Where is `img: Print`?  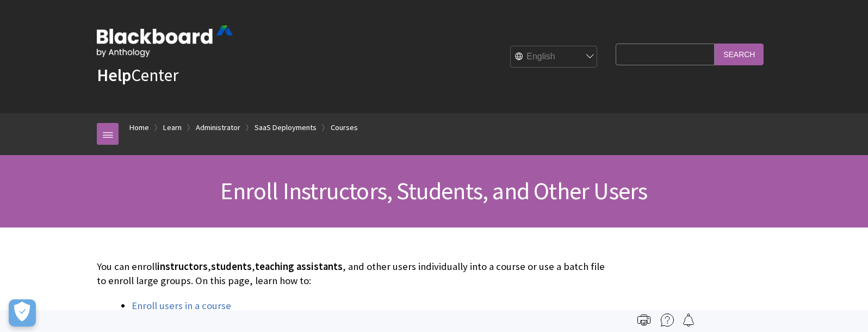
img: Print is located at coordinates (644, 320).